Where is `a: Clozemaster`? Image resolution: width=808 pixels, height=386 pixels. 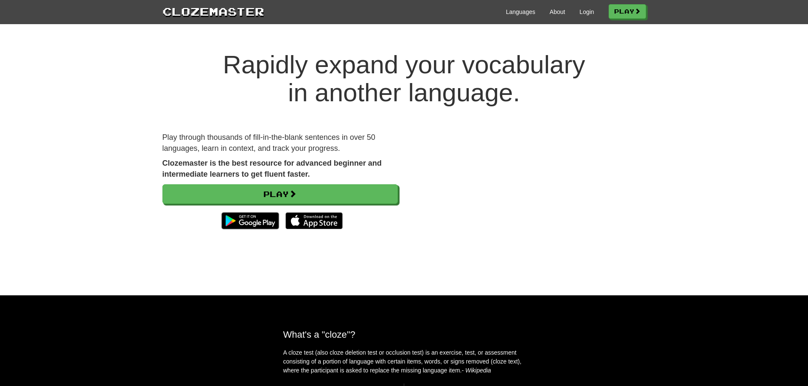 a: Clozemaster is located at coordinates (213, 11).